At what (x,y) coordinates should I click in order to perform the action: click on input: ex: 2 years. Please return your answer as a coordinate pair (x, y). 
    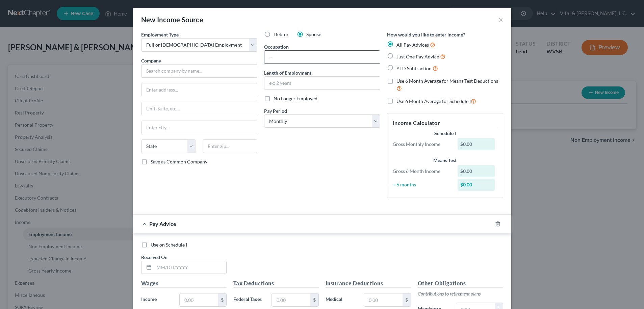
    Looking at the image, I should click on (322, 83).